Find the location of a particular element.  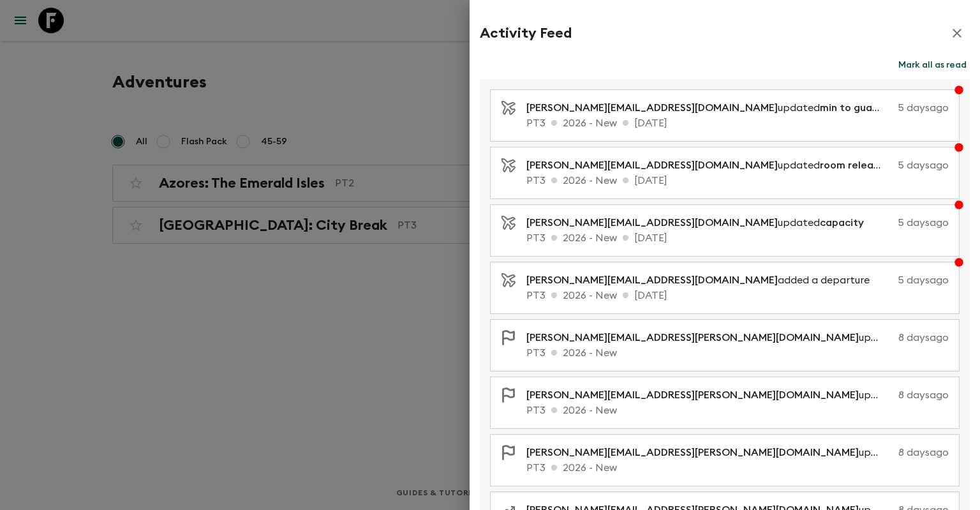

h2: Activity Feed is located at coordinates (526, 33).